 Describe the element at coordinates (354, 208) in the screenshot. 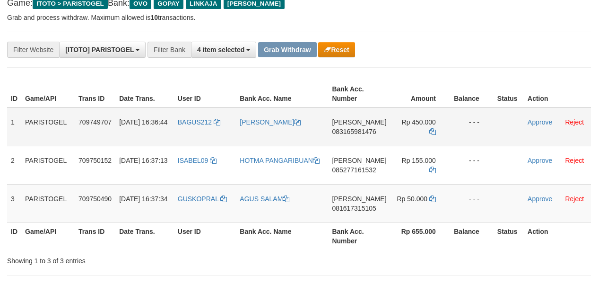

I see `span: Copy 081617315105 to clipboard` at that location.